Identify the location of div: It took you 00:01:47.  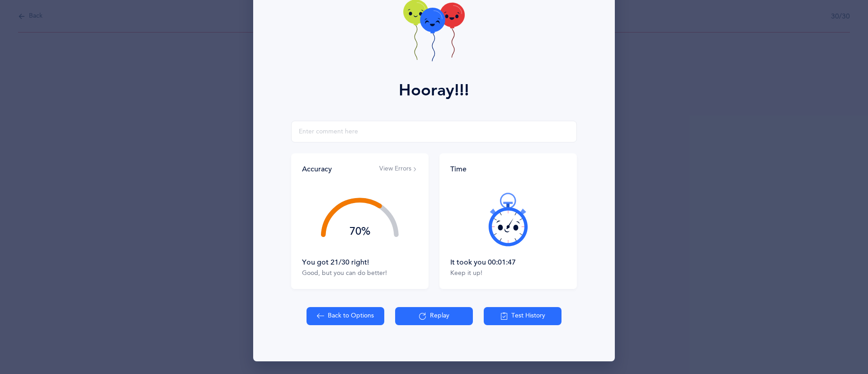
(508, 262).